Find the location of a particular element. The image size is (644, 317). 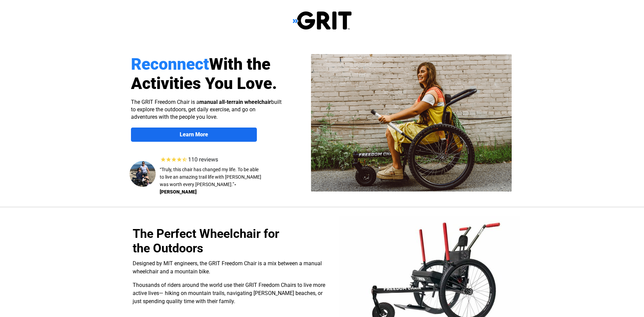

span: The GRIT Freedom Chair is a built to explore the outdoors, get daily exercise, and go on adventur... is located at coordinates (206, 109).